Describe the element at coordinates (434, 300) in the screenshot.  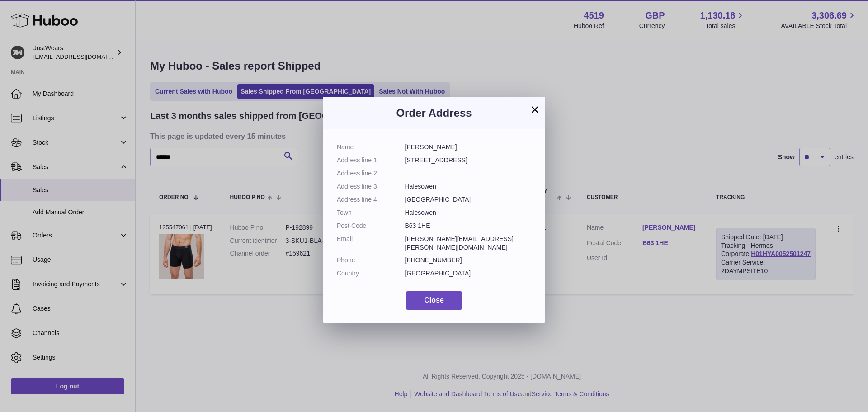
I see `span: Close` at that location.